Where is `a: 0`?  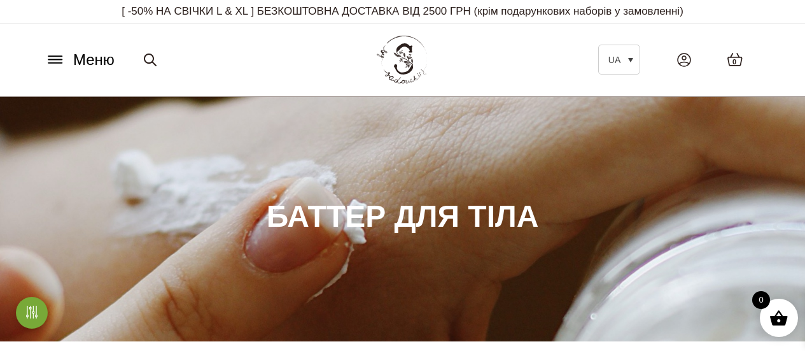
a: 0 is located at coordinates (735, 59).